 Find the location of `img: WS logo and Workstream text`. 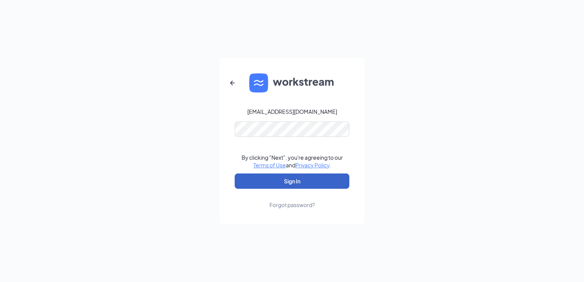

img: WS logo and Workstream text is located at coordinates (292, 83).